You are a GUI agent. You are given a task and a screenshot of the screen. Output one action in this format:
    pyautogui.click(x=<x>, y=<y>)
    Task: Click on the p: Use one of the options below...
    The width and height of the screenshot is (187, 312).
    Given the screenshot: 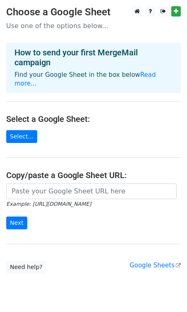 What is the action you would take?
    pyautogui.click(x=93, y=26)
    